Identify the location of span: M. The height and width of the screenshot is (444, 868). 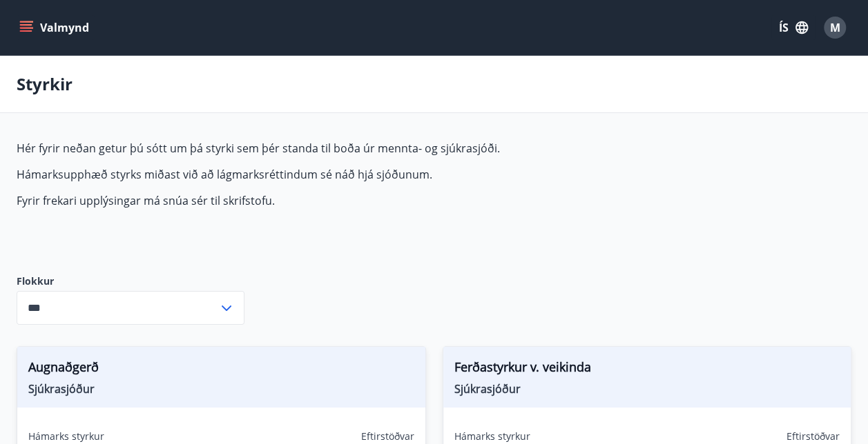
(834, 28).